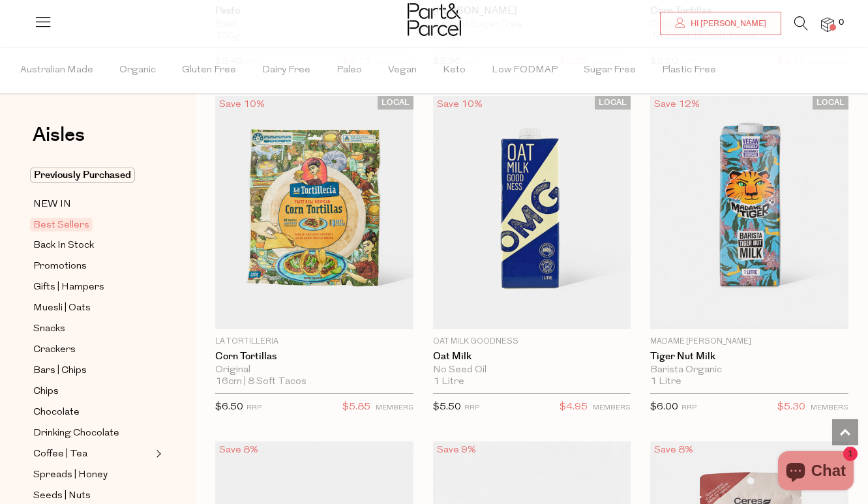 The image size is (868, 504). Describe the element at coordinates (62, 496) in the screenshot. I see `span: Seeds | Nuts` at that location.